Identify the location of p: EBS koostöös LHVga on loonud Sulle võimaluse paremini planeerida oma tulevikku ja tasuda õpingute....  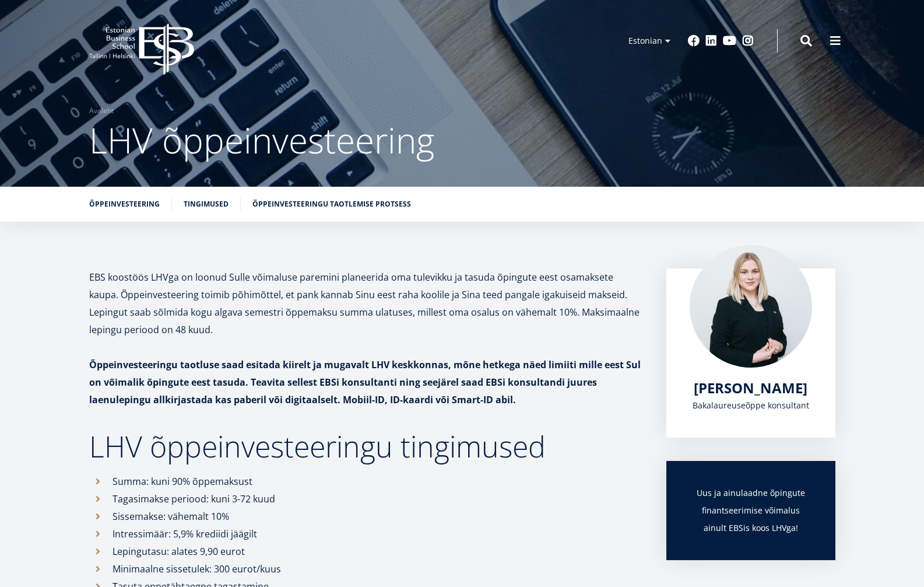
(366, 304).